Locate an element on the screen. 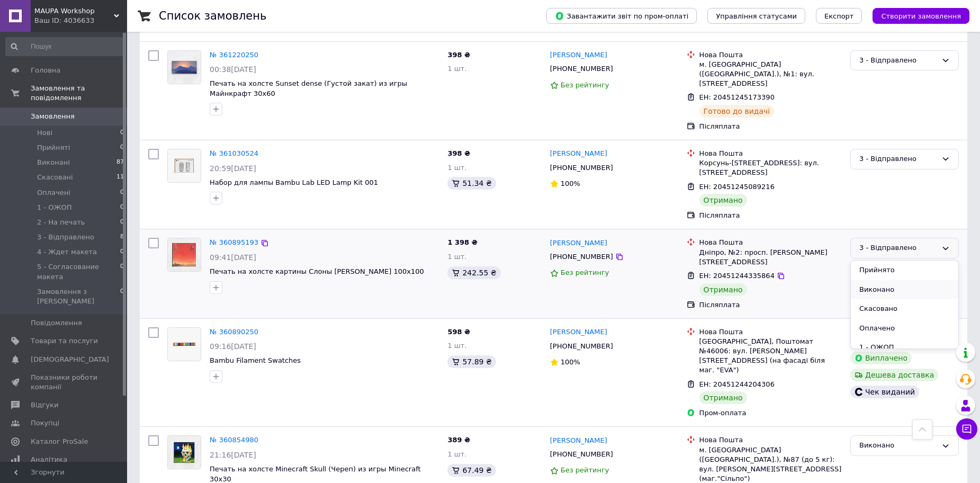 This screenshot has width=980, height=483. div: Ваш ID: 4036633 is located at coordinates (80, 21).